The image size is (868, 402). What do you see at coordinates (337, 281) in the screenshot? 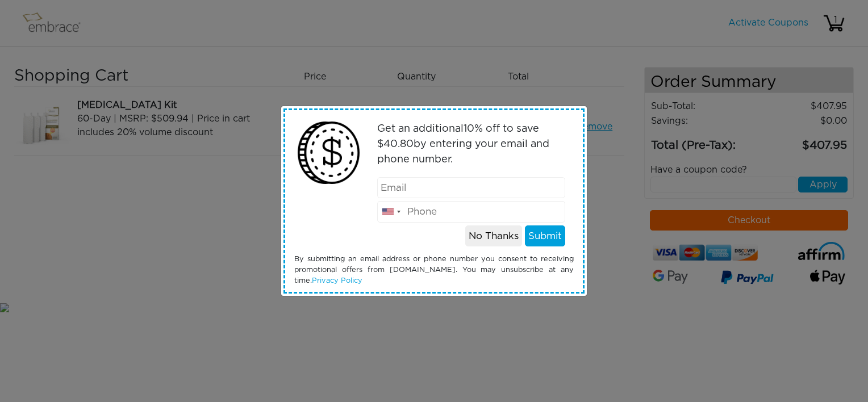
I see `a: Privacy Policy` at bounding box center [337, 281].